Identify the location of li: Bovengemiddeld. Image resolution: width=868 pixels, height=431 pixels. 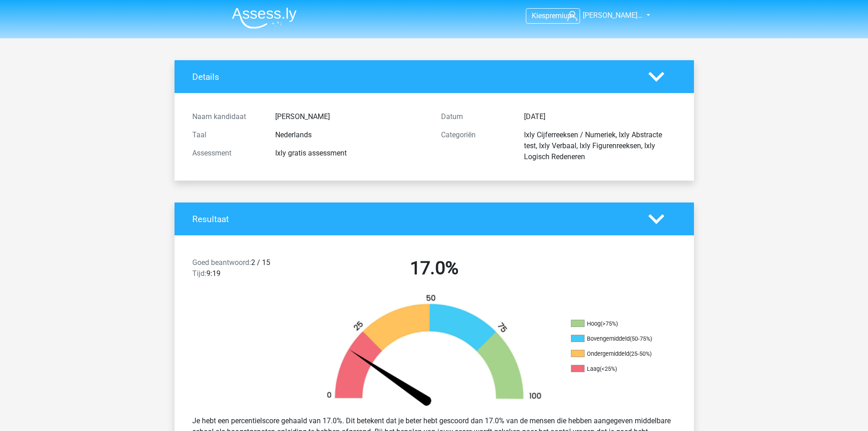
(617, 339).